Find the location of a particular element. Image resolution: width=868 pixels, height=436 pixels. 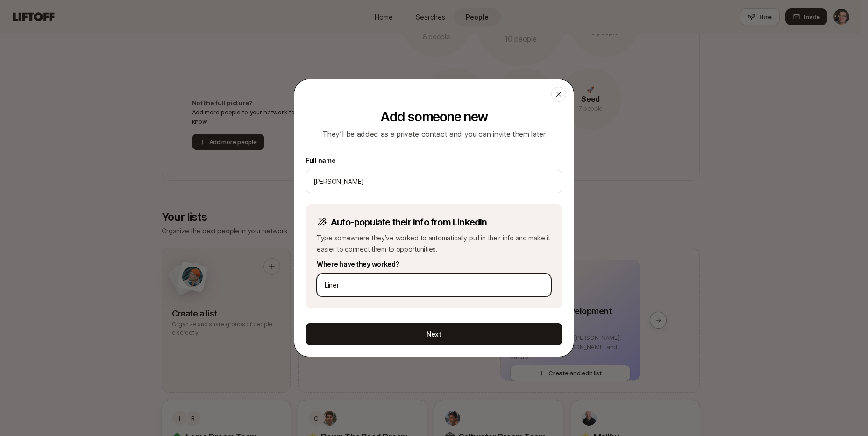

p: Add someone new is located at coordinates (434, 117).